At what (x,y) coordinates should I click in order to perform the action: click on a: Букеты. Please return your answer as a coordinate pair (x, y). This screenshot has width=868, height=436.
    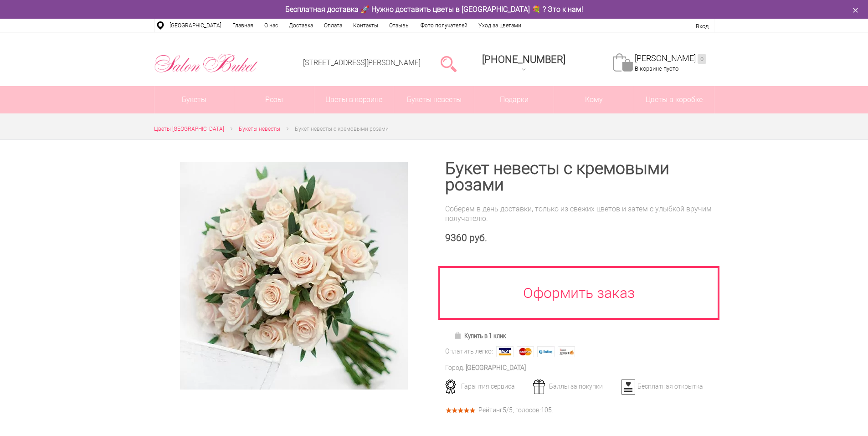
    Looking at the image, I should click on (194, 100).